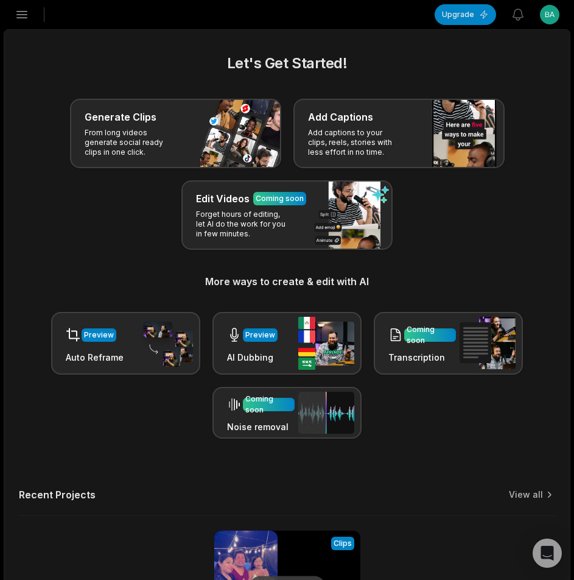 The width and height of the screenshot is (574, 580). What do you see at coordinates (488, 343) in the screenshot?
I see `img: transcription.png` at bounding box center [488, 343].